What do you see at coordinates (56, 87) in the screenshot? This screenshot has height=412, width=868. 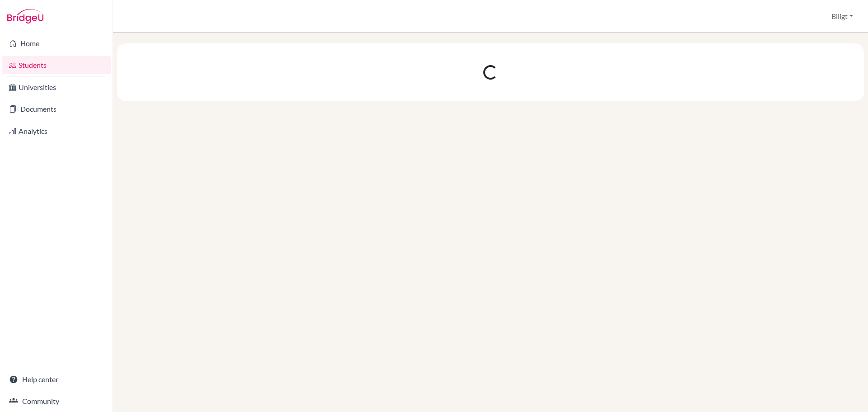 I see `a: Universities` at bounding box center [56, 87].